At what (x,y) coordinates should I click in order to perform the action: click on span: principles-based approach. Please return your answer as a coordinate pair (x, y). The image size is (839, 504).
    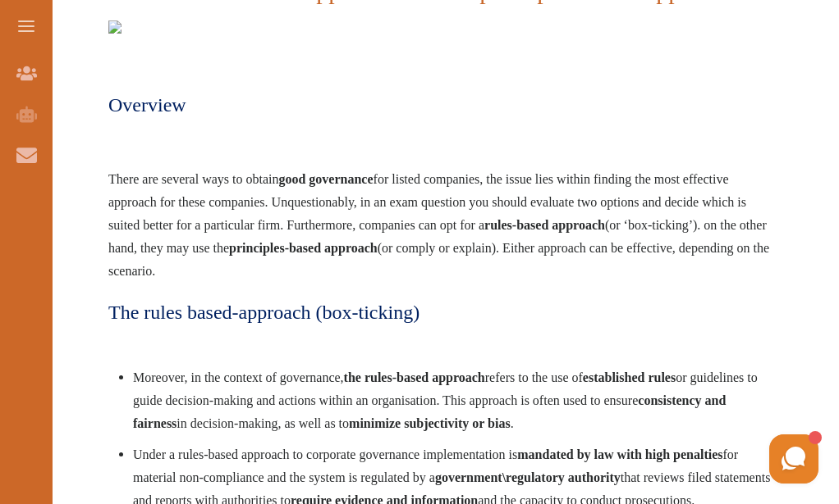
    Looking at the image, I should click on (302, 248).